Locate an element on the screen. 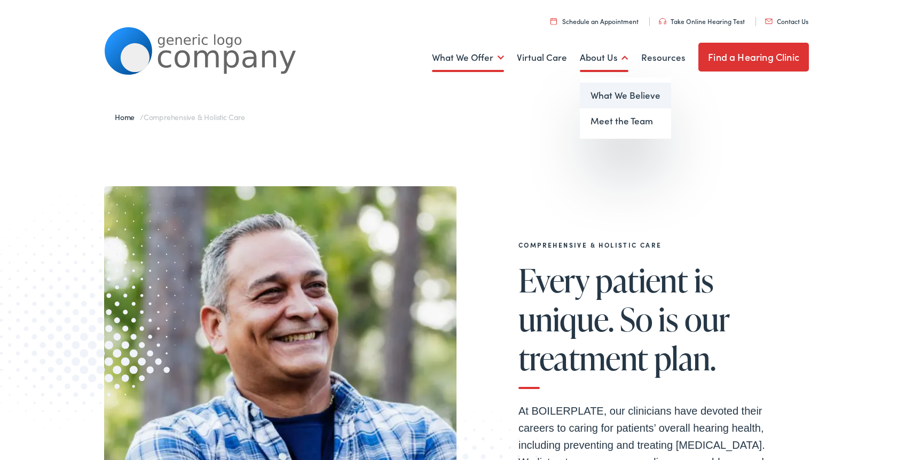 This screenshot has height=460, width=913. a: Contact Us is located at coordinates (787, 21).